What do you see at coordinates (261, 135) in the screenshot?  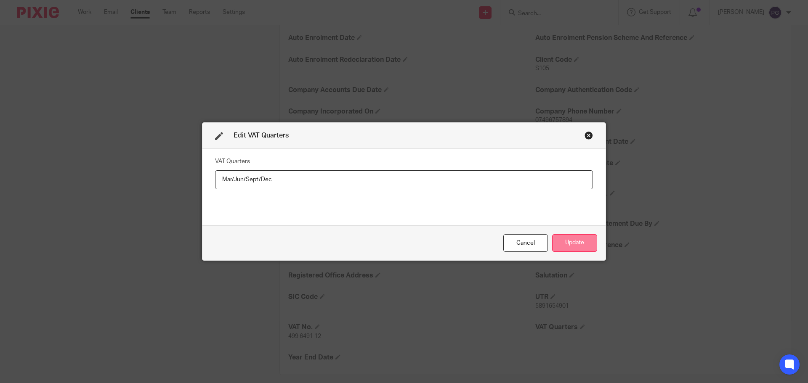 I see `span: Edit VAT Quarters` at bounding box center [261, 135].